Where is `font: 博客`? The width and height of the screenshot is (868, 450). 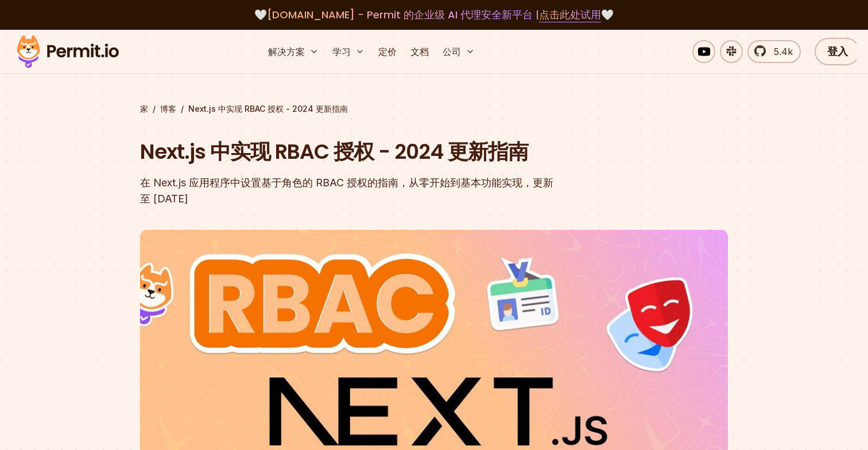
font: 博客 is located at coordinates (168, 108).